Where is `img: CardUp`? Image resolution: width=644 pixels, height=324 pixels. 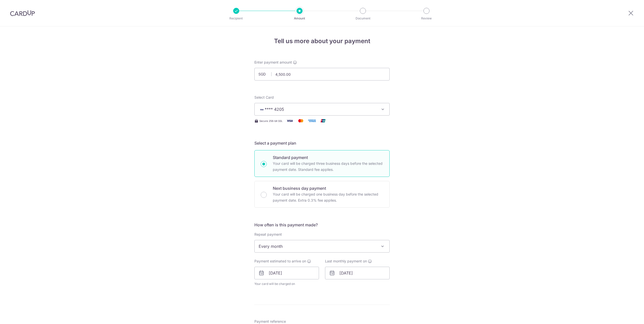
img: CardUp is located at coordinates (22, 13).